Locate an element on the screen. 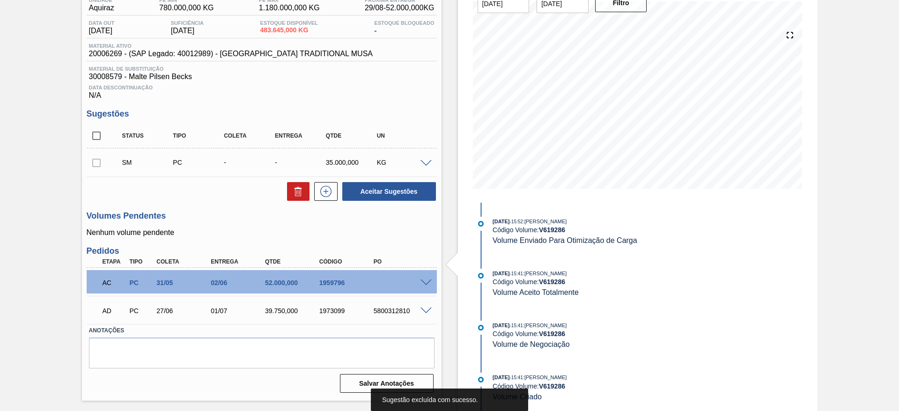 This screenshot has height=411, width=899. span: Material ativo is located at coordinates (231, 46).